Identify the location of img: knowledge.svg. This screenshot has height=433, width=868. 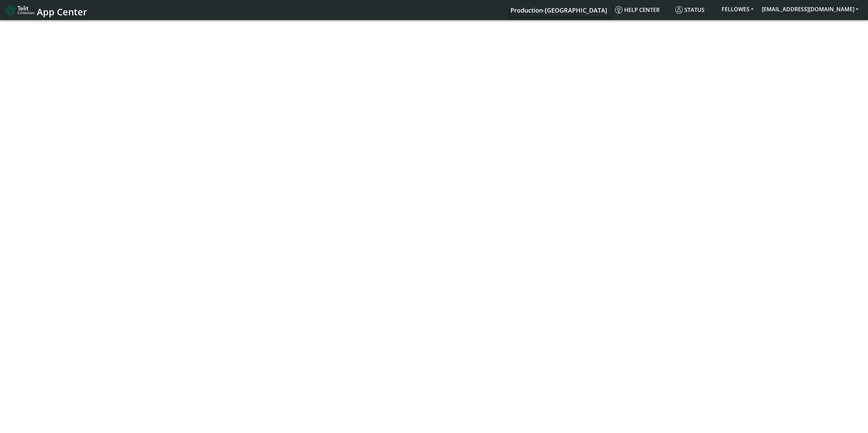
(619, 10).